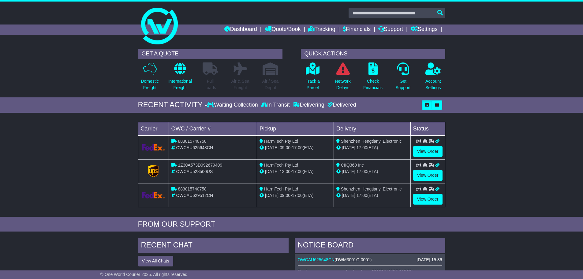  I want to click on a: NetworkDelays, so click(342, 78).